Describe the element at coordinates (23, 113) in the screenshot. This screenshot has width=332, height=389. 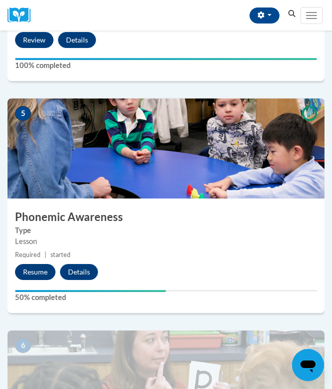
I see `span: 5` at that location.